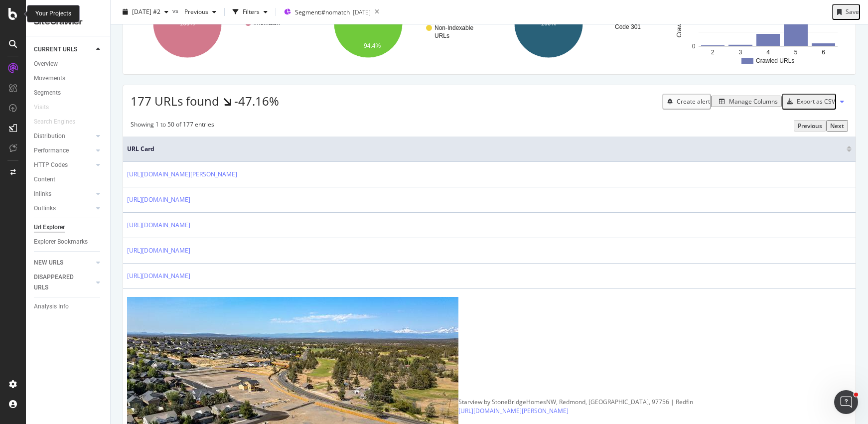 The height and width of the screenshot is (424, 868). I want to click on button: Filters, so click(250, 12).